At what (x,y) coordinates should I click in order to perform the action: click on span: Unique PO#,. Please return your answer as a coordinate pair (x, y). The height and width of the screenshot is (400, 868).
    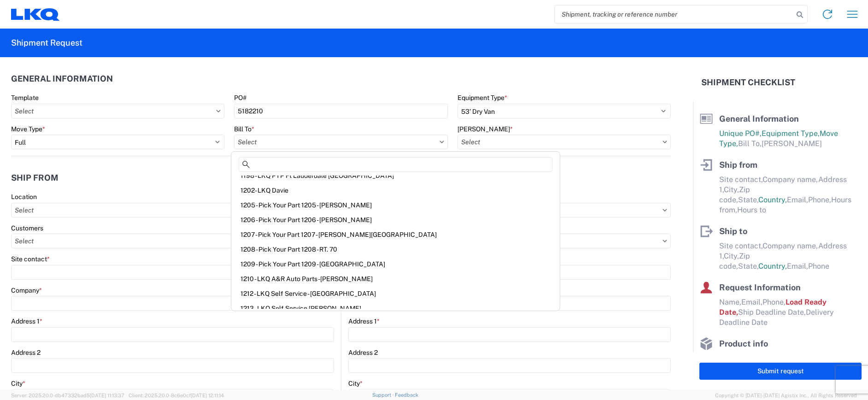
    Looking at the image, I should click on (740, 133).